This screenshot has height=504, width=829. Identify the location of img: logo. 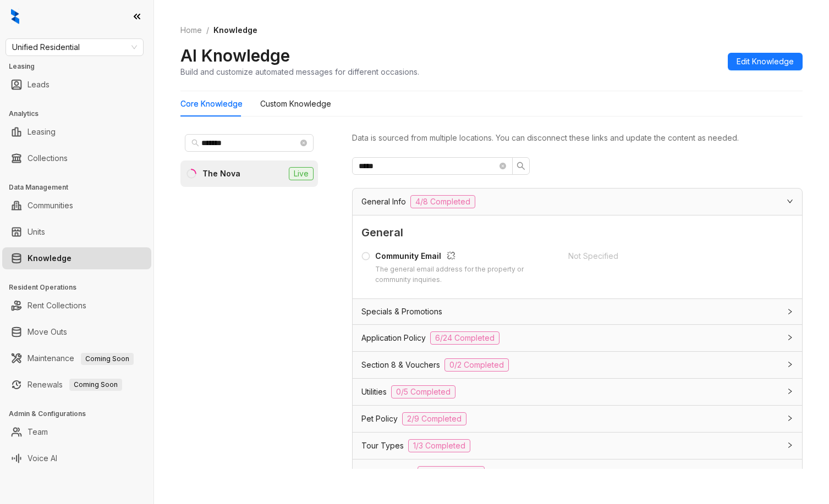
(15, 16).